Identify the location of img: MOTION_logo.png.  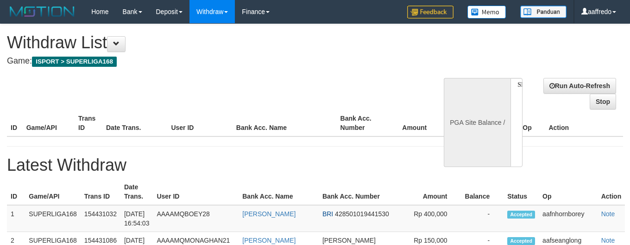
(42, 12).